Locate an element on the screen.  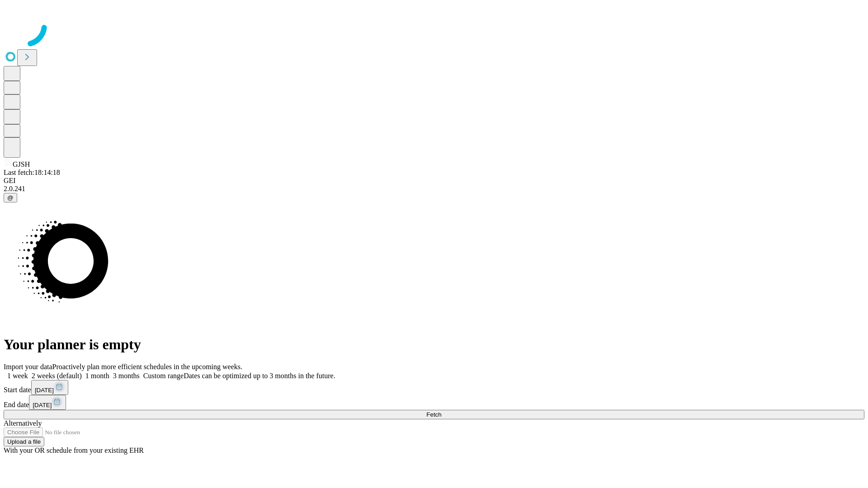
span: GJSH is located at coordinates (21, 164).